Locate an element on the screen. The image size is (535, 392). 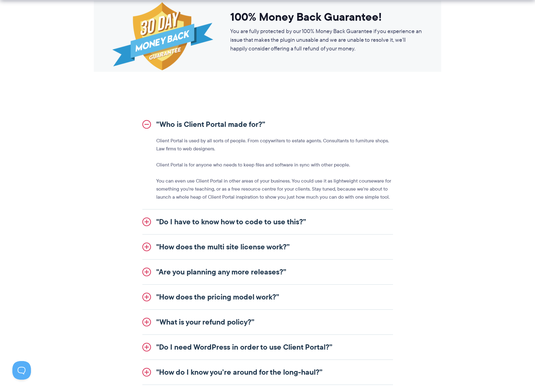
a: "How does the pricing model work?” is located at coordinates (268, 297).